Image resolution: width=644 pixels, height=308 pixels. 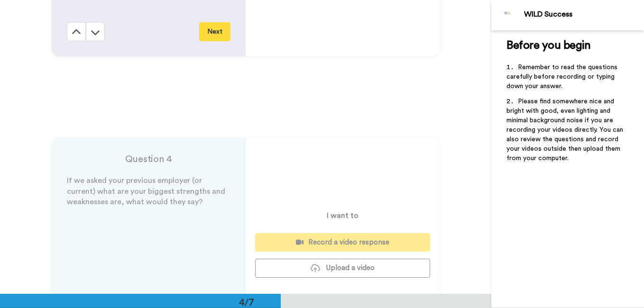 What do you see at coordinates (149, 159) in the screenshot?
I see `h4: Question 4` at bounding box center [149, 159].